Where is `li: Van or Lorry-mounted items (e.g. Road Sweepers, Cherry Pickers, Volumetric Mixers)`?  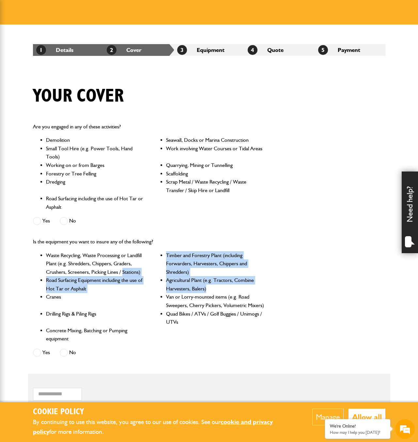 li: Van or Lorry-mounted items (e.g. Road Sweepers, Cherry Pickers, Volumetric Mixers) is located at coordinates (216, 301).